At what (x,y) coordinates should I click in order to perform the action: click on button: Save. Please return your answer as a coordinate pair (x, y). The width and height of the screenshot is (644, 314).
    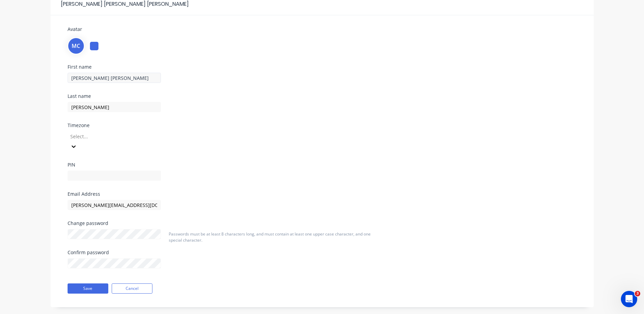
    Looking at the image, I should click on (88, 288).